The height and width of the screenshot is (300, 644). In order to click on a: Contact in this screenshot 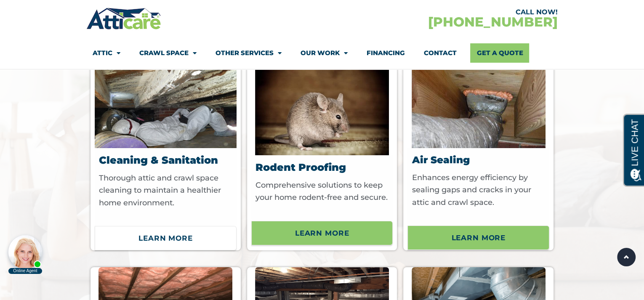, I will do `click(440, 53)`.